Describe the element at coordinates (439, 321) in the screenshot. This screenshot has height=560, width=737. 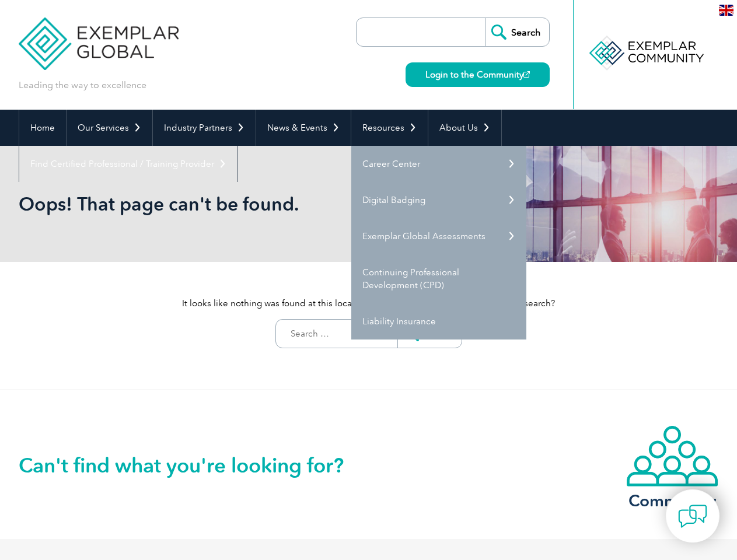
I see `a: Liability Insurance` at that location.